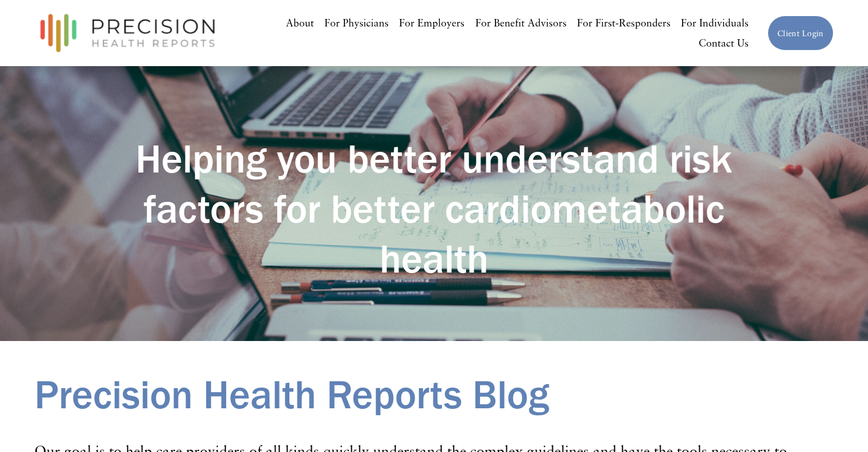 This screenshot has height=452, width=868. I want to click on img: Precision Health Reports, so click(127, 33).